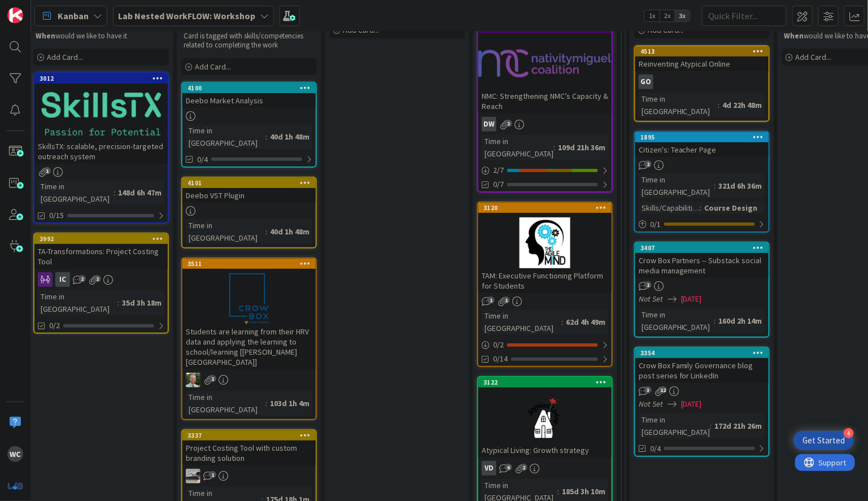 The width and height of the screenshot is (868, 501). What do you see at coordinates (290, 232) in the screenshot?
I see `div: 40d 1h 48m` at bounding box center [290, 232].